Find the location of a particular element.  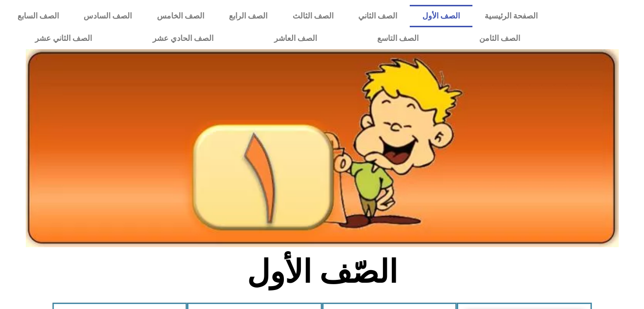

a: الصف الثالث is located at coordinates (313, 16).